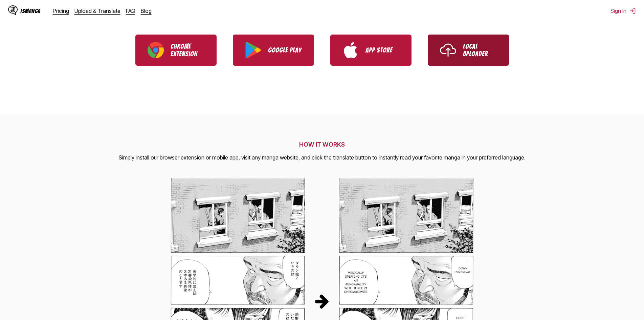 This screenshot has height=320, width=644. What do you see at coordinates (371, 51) in the screenshot?
I see `a: Download IsManga from App Store` at bounding box center [371, 51].